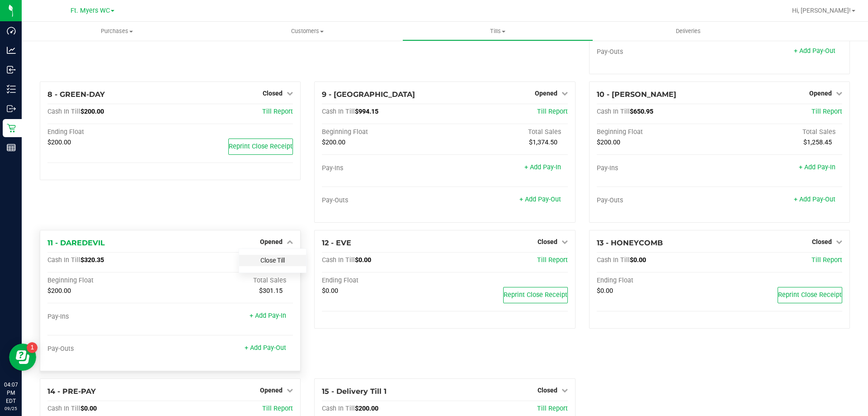 The image size is (868, 416). I want to click on span: Customers, so click(307, 31).